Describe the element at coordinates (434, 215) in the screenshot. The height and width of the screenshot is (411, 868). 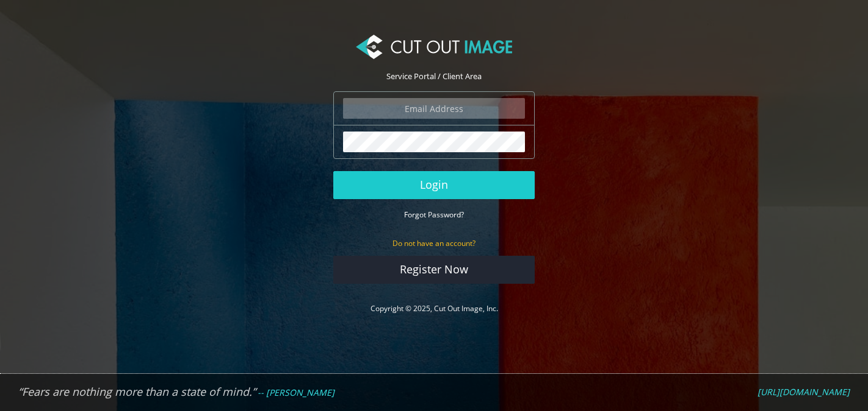
I see `small: Forgot Password?` at that location.